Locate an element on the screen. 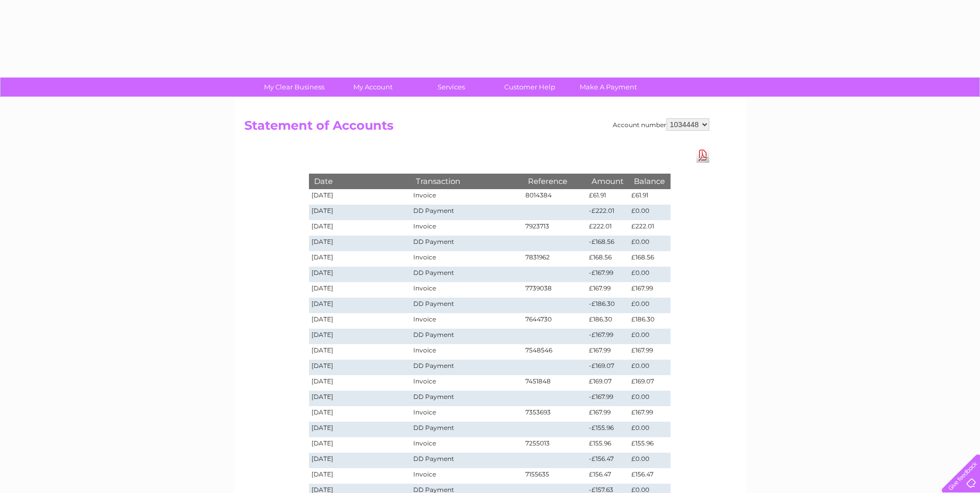 This screenshot has width=980, height=493. td: -£168.56 is located at coordinates (608, 243).